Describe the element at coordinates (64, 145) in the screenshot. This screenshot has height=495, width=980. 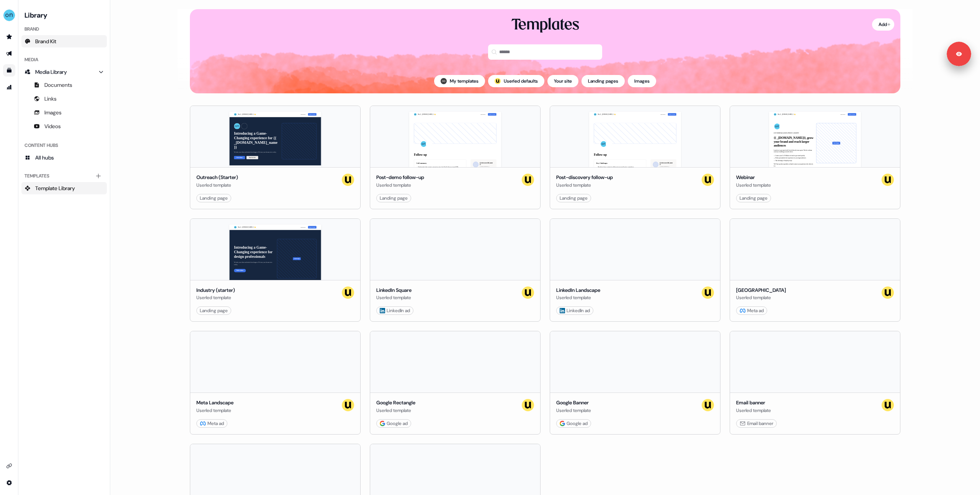
I see `div: Content Hubs` at that location.